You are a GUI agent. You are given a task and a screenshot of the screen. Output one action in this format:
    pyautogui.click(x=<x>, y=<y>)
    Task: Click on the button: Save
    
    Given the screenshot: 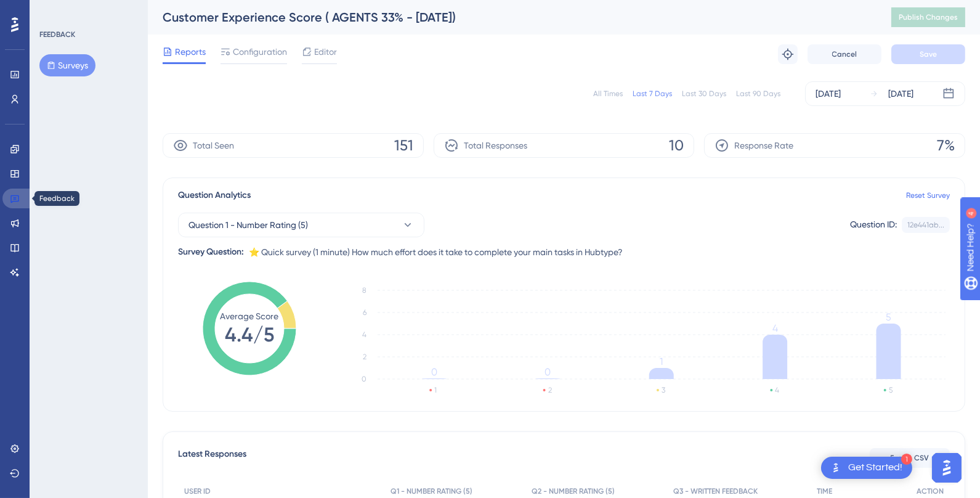 What is the action you would take?
    pyautogui.click(x=929, y=54)
    